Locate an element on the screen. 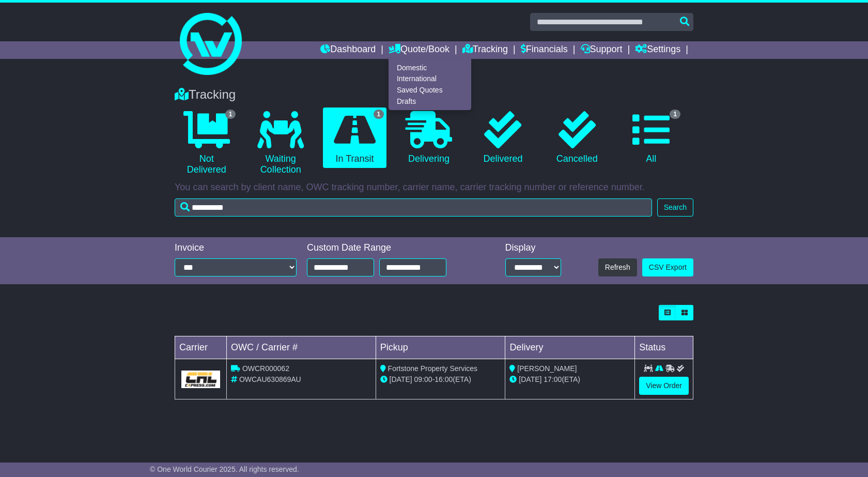 This screenshot has width=868, height=477. a: Domestic is located at coordinates (430, 68).